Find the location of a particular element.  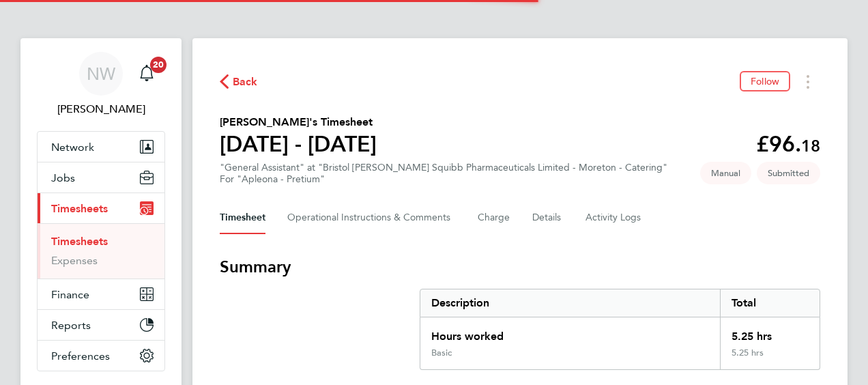

span: Back is located at coordinates (245, 82).